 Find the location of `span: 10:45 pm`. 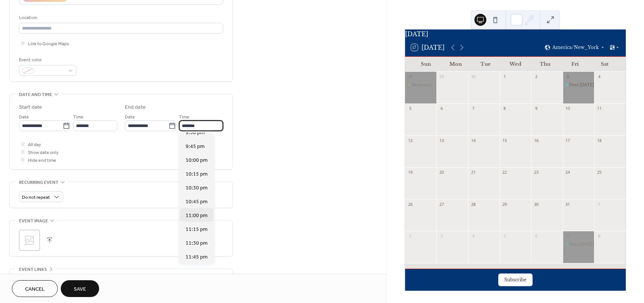

span: 10:45 pm is located at coordinates (197, 202).